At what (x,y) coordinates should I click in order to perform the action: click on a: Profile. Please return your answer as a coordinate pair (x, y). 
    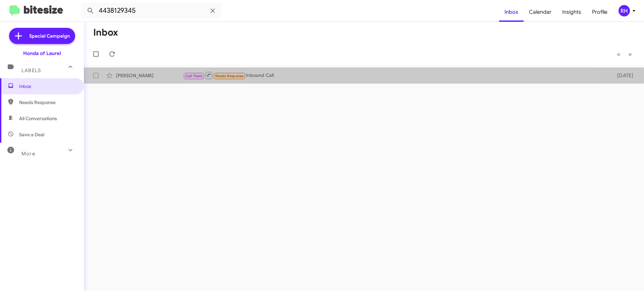
    Looking at the image, I should click on (600, 12).